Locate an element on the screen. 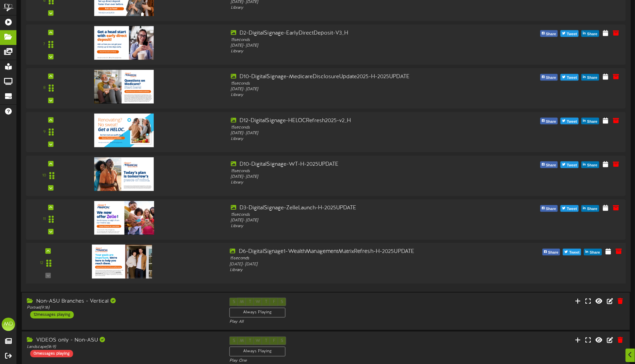 Image resolution: width=635 pixels, height=364 pixels. div: Portrait ( 9:16 ) is located at coordinates (123, 308).